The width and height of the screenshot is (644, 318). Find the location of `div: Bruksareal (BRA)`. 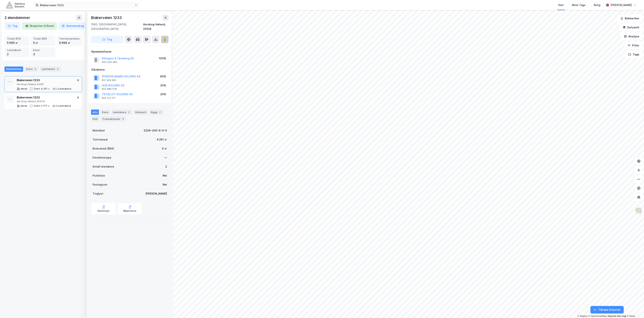

div: Bruksareal (BRA) is located at coordinates (103, 149).